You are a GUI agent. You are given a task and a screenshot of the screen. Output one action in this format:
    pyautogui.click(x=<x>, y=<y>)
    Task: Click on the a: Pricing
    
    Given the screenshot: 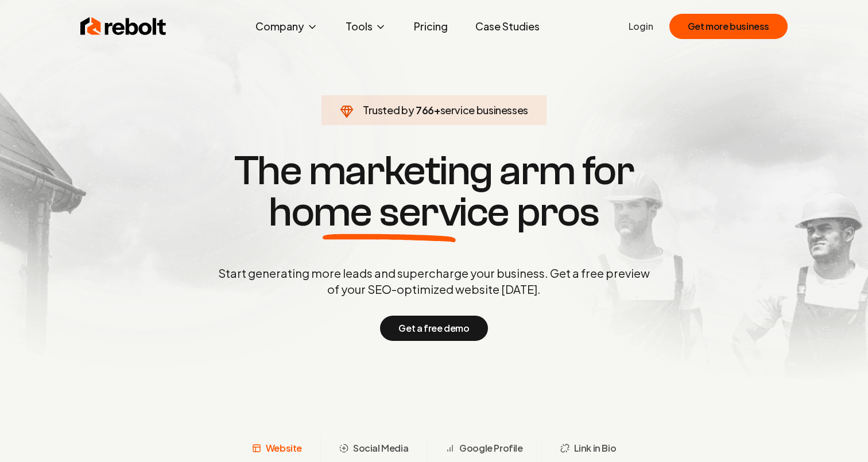 What is the action you would take?
    pyautogui.click(x=430, y=27)
    